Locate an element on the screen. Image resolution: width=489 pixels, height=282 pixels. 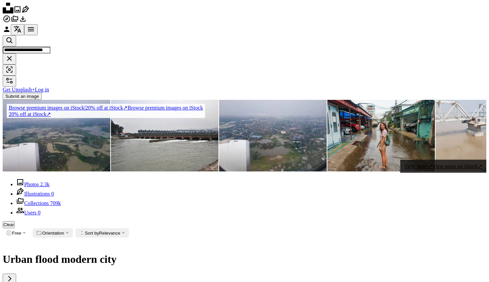
span: View more on iStock ↗ is located at coordinates (457, 166).